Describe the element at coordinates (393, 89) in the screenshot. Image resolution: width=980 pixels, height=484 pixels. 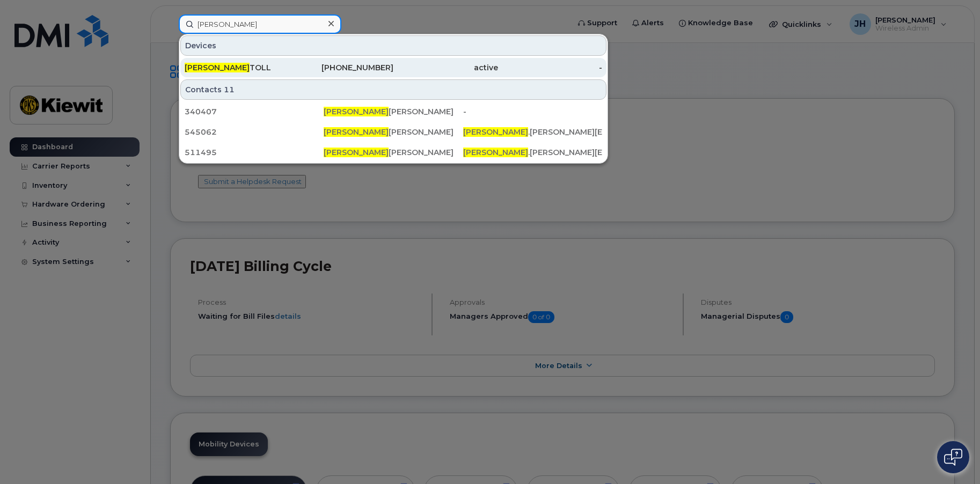
I see `div: Contacts` at that location.